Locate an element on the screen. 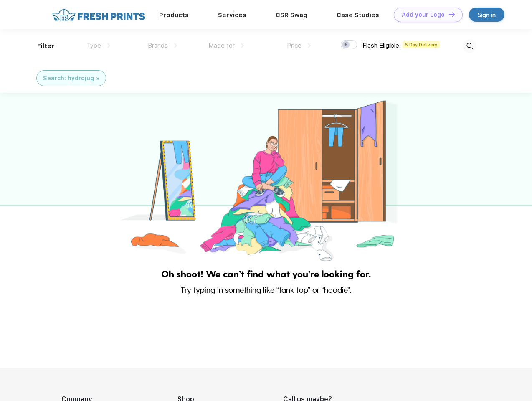 The height and width of the screenshot is (401, 532). a: Products is located at coordinates (174, 15).